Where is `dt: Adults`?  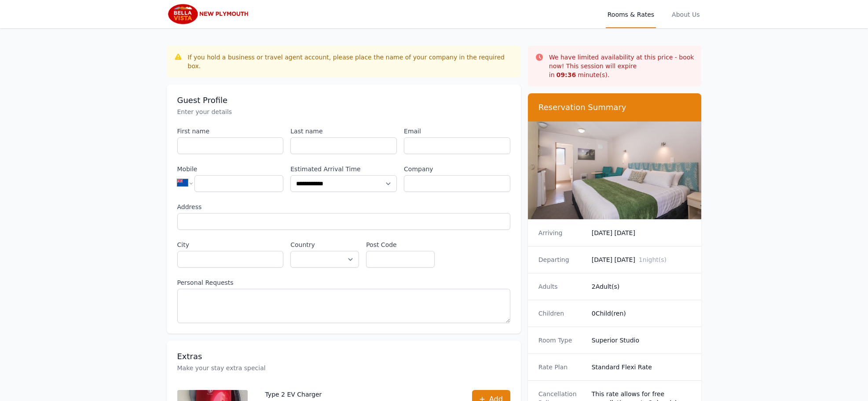 dt: Adults is located at coordinates (561, 287).